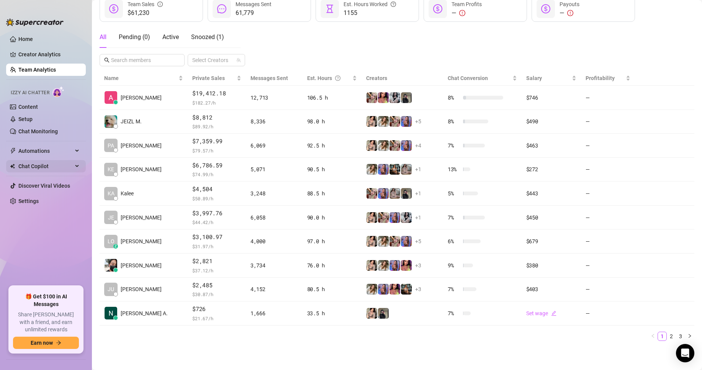  I want to click on div: All, so click(103, 37).